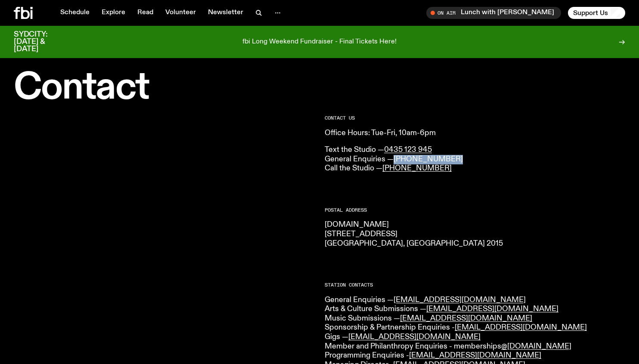 The image size is (639, 364). What do you see at coordinates (596, 13) in the screenshot?
I see `button: Support Us` at bounding box center [596, 13].